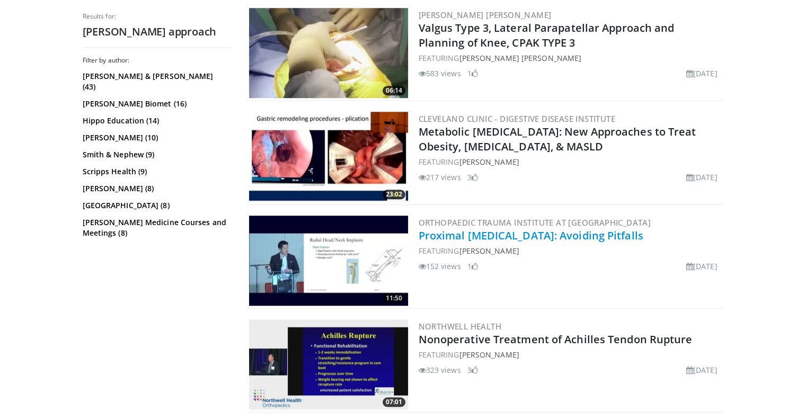 The width and height of the screenshot is (806, 419). Describe the element at coordinates (155, 155) in the screenshot. I see `a: Smith & Nephew (9)` at that location.